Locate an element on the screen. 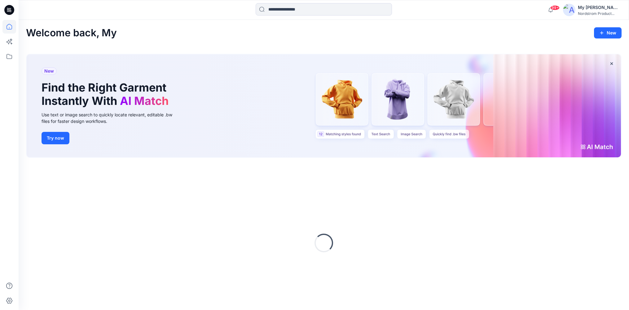  img: avatar is located at coordinates (570, 10).